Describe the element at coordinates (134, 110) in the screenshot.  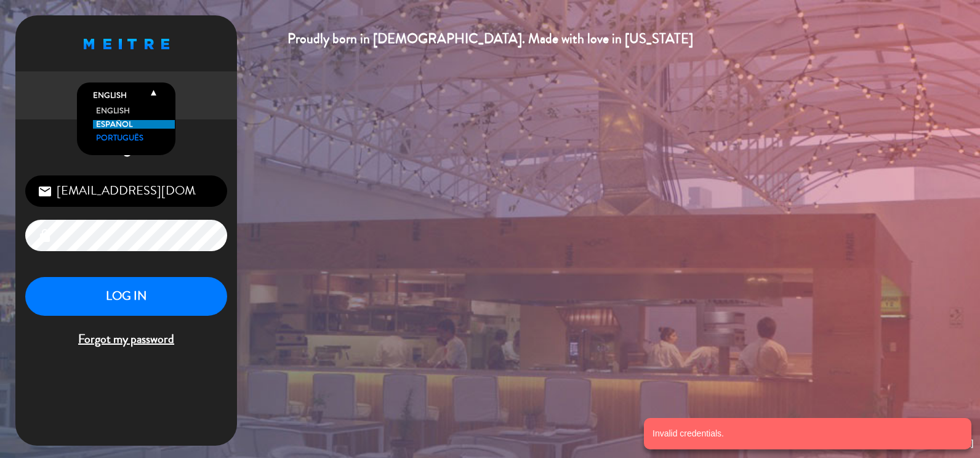
I see `a: English` at that location.